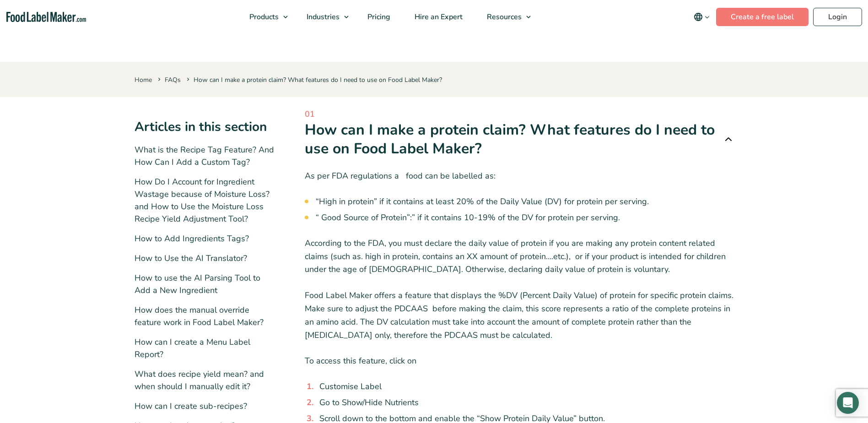  I want to click on span: Industries, so click(322, 17).